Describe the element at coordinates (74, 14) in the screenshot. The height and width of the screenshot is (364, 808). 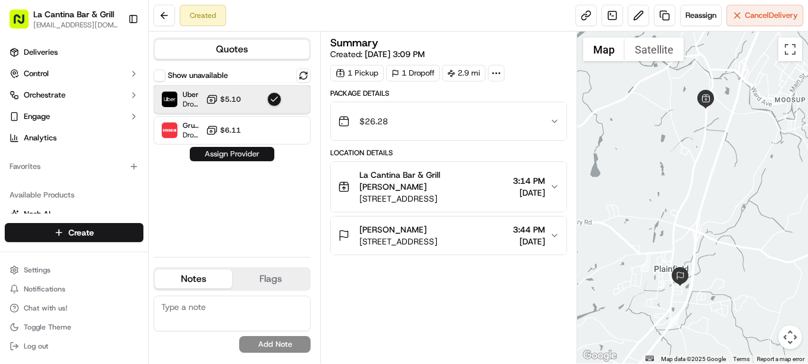
I see `span: La Cantina Bar & Grill` at that location.